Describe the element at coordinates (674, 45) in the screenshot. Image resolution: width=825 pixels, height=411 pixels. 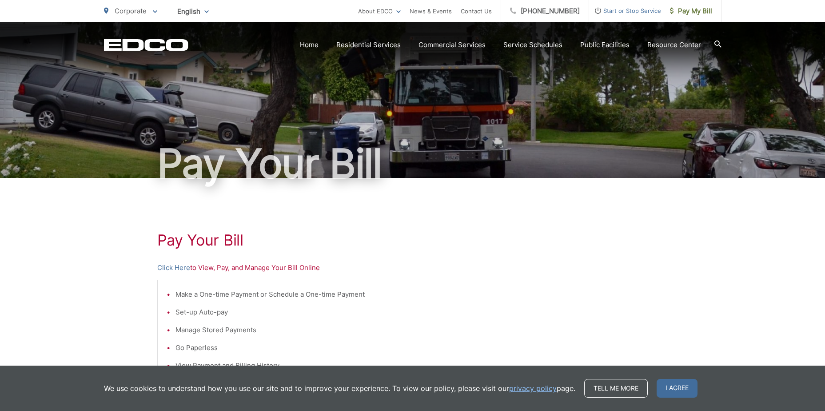
I see `a: Resource Center` at that location.